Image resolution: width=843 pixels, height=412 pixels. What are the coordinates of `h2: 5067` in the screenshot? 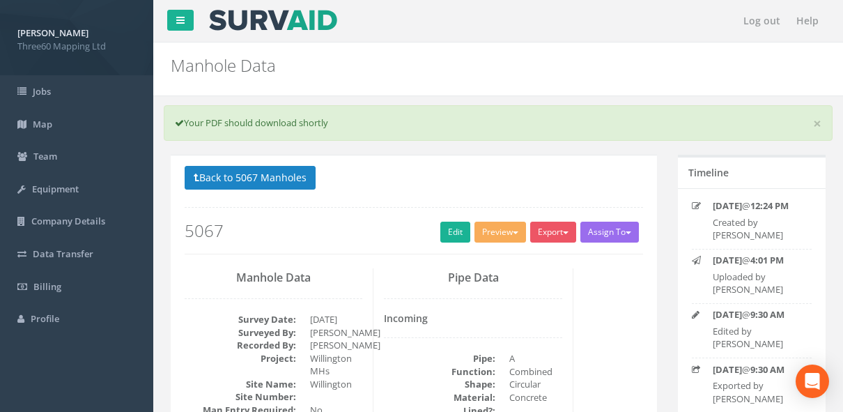 It's located at (414, 231).